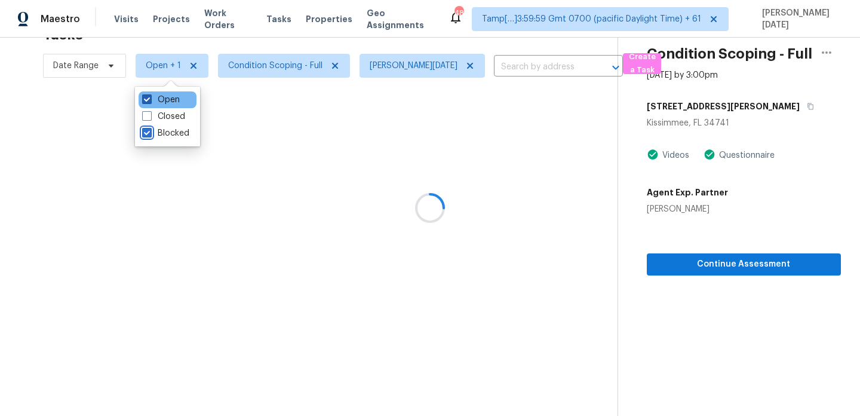  Describe the element at coordinates (808, 106) in the screenshot. I see `button: Copy Address` at that location.